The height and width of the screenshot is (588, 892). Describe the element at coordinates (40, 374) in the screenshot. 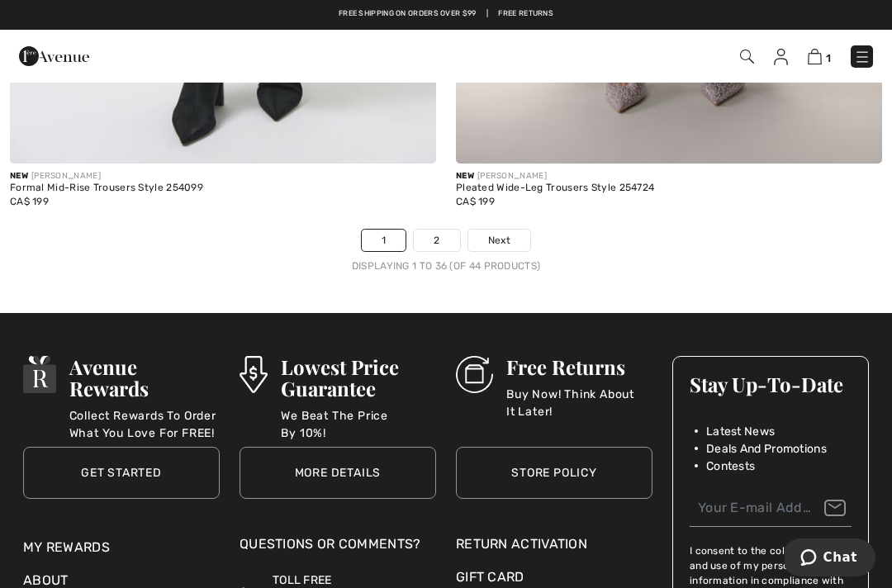

I see `img: Avenue Rewards` at that location.